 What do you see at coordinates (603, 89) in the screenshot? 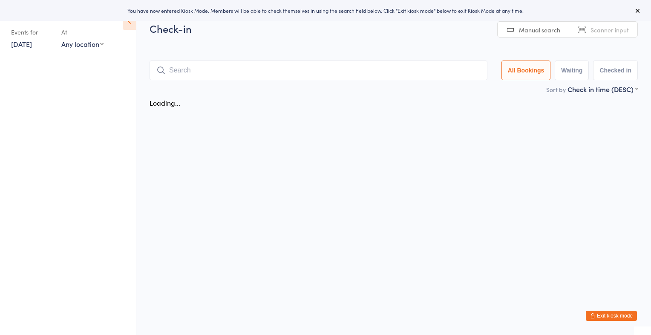
I see `div: Check in time (DESC)` at bounding box center [603, 89].